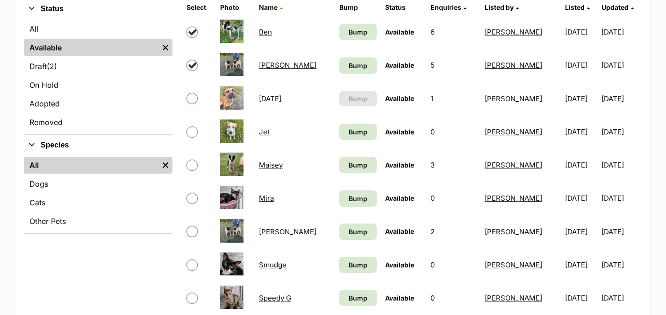 This screenshot has height=315, width=666. I want to click on td: 3, so click(453, 165).